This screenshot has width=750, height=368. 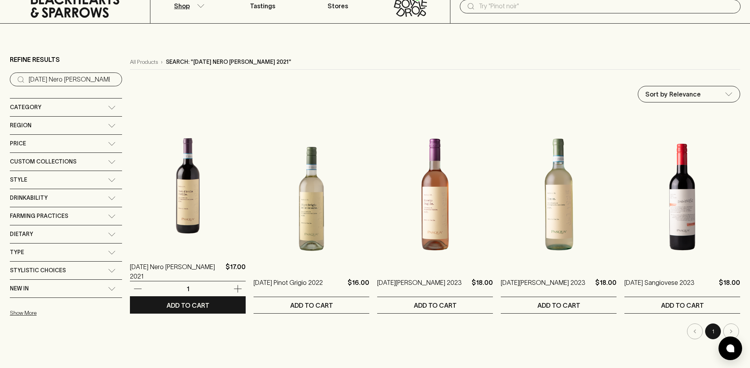 I want to click on span: Price, so click(x=18, y=143).